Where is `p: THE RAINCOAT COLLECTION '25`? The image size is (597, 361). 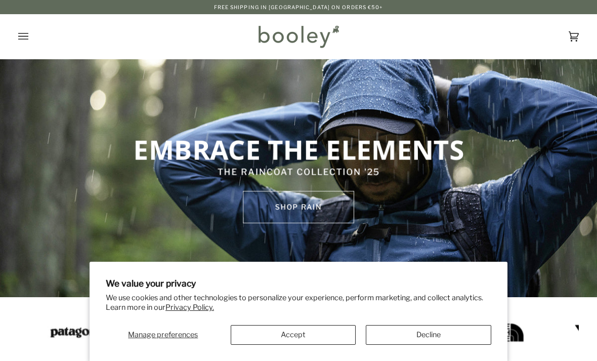 p: THE RAINCOAT COLLECTION '25 is located at coordinates (298, 173).